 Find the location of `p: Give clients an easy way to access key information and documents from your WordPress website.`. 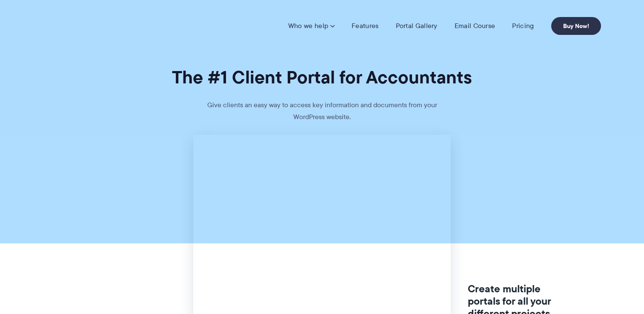

p: Give clients an easy way to access key information and documents from your WordPress website. is located at coordinates (322, 117).